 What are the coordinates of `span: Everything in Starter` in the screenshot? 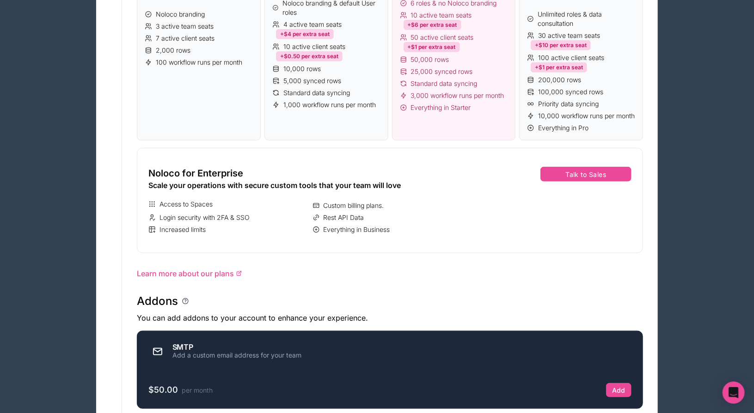 It's located at (441, 108).